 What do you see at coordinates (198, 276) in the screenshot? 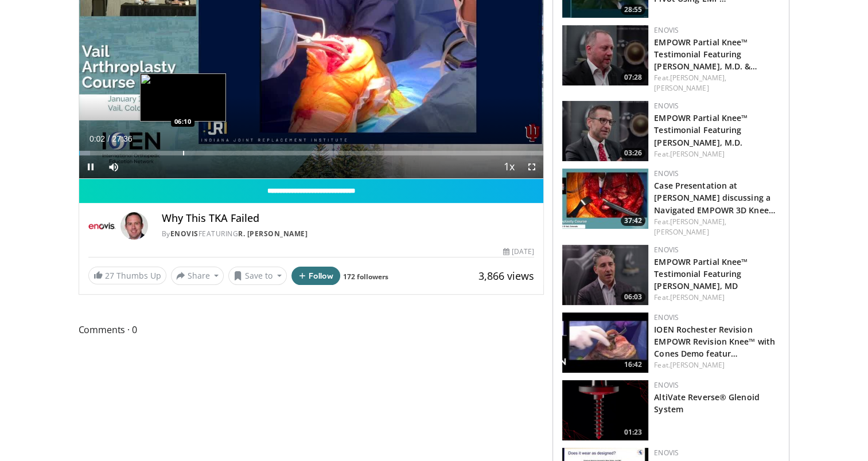
I see `button: Share` at bounding box center [198, 276].